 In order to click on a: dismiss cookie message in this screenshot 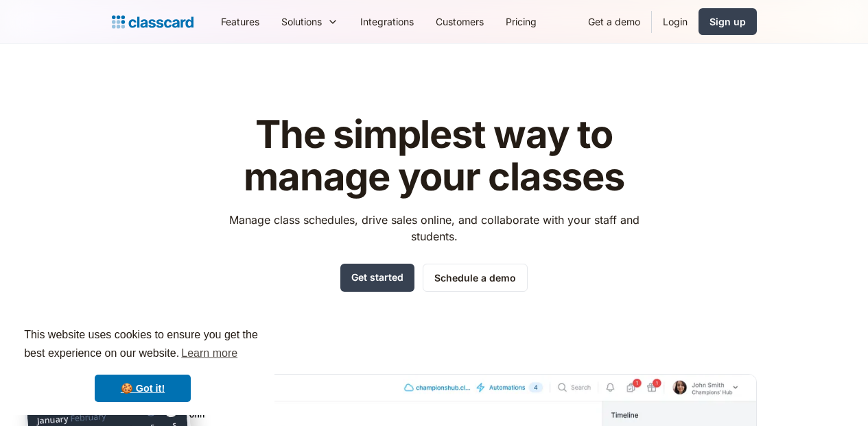, I will do `click(142, 389)`.